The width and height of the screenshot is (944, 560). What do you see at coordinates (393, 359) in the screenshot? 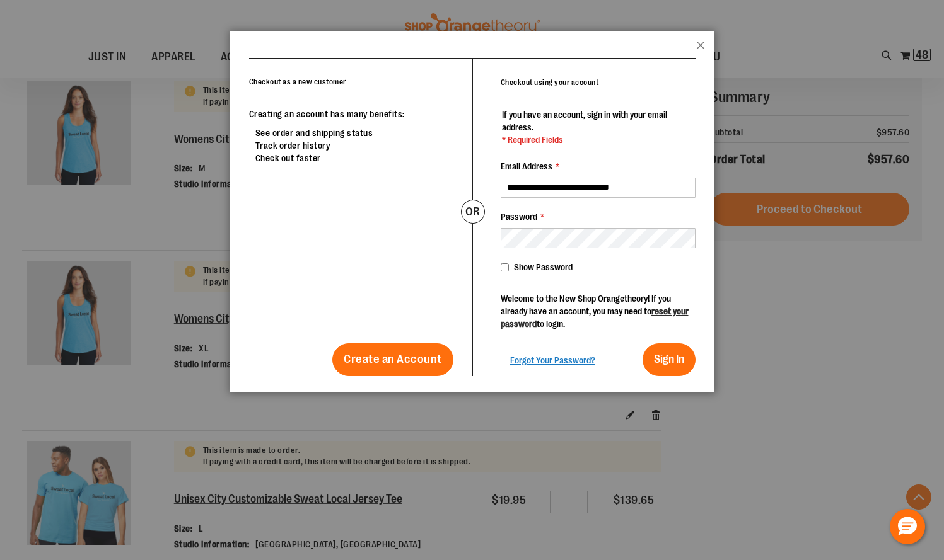
I see `span: Create an Account` at bounding box center [393, 359].